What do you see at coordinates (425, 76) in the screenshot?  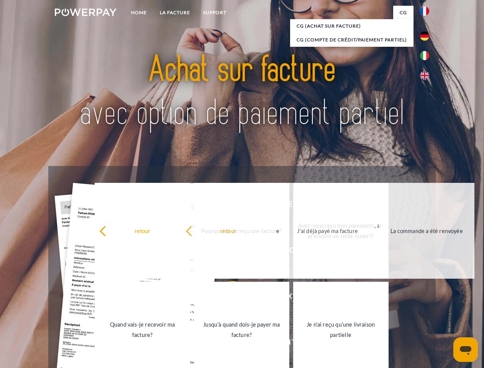 I see `img: en` at bounding box center [425, 76].